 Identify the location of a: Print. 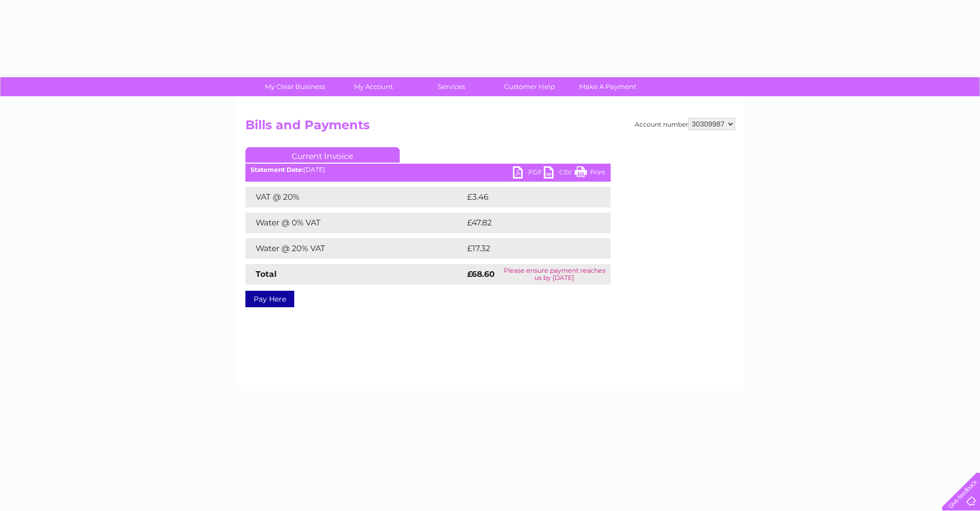
(590, 174).